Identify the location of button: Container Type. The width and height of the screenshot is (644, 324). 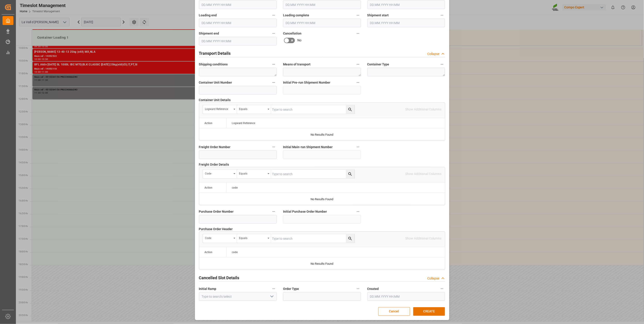
(442, 64).